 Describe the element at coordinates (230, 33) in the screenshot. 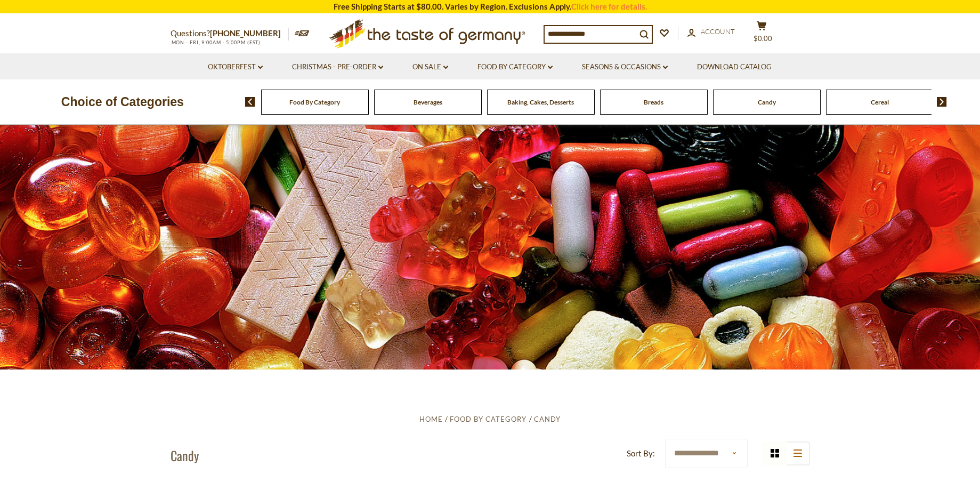

I see `p: Questions?` at that location.